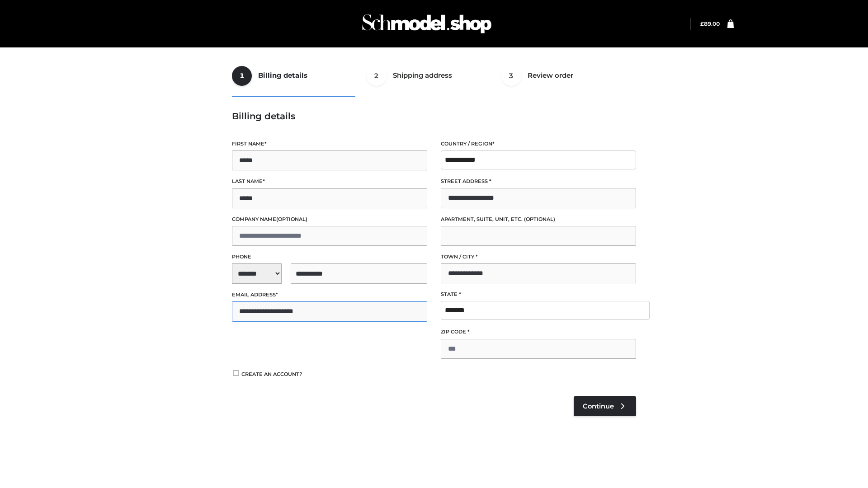  What do you see at coordinates (272, 374) in the screenshot?
I see `span: Create an account?` at bounding box center [272, 374].